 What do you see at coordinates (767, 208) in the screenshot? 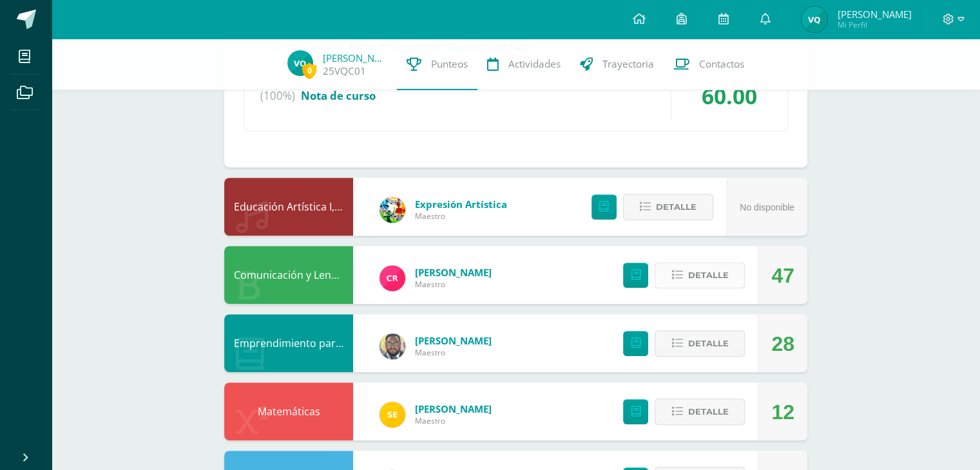
I see `span: No disponible` at bounding box center [767, 208].